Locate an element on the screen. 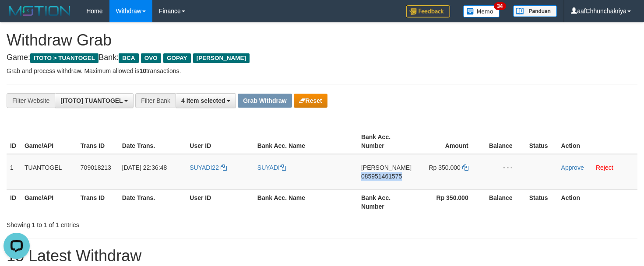 This screenshot has height=266, width=644. div: Showing 1 to 1 of 1 entries is located at coordinates (134, 223).